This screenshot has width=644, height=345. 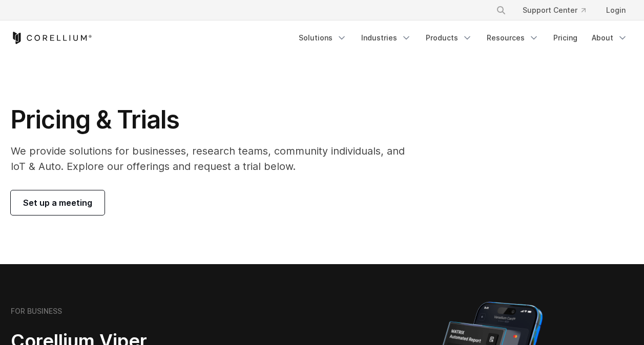 What do you see at coordinates (51, 38) in the screenshot?
I see `a: Corellium Home` at bounding box center [51, 38].